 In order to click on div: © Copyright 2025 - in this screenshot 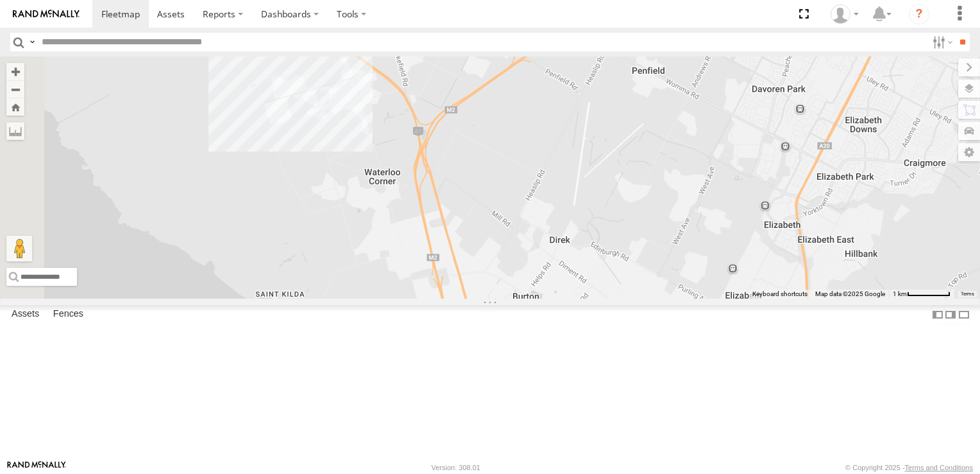, I will do `click(909, 468)`.